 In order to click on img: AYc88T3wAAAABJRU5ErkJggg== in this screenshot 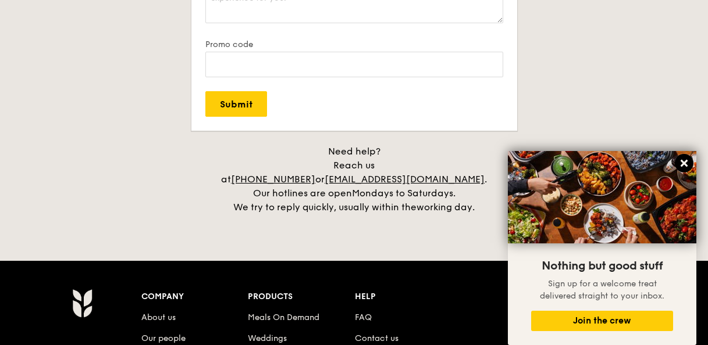, I will do `click(82, 304)`.